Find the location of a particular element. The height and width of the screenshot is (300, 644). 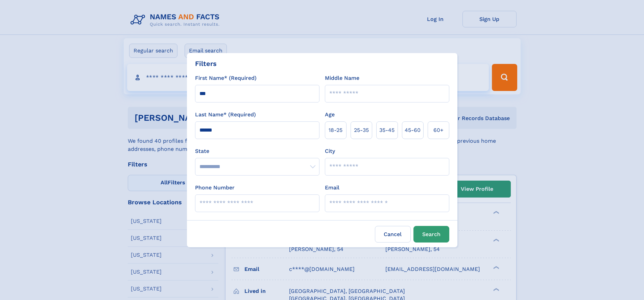

label: Cancel is located at coordinates (393, 234).